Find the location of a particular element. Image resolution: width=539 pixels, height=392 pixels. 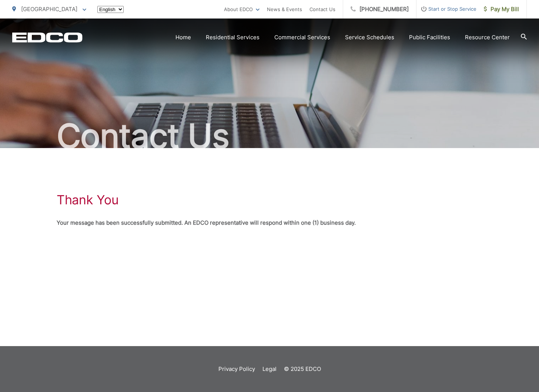

a: Service Schedules is located at coordinates (370, 37).